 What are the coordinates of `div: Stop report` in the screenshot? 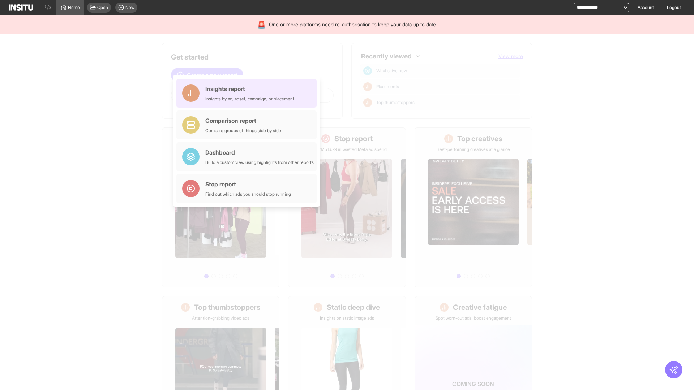 It's located at (248, 184).